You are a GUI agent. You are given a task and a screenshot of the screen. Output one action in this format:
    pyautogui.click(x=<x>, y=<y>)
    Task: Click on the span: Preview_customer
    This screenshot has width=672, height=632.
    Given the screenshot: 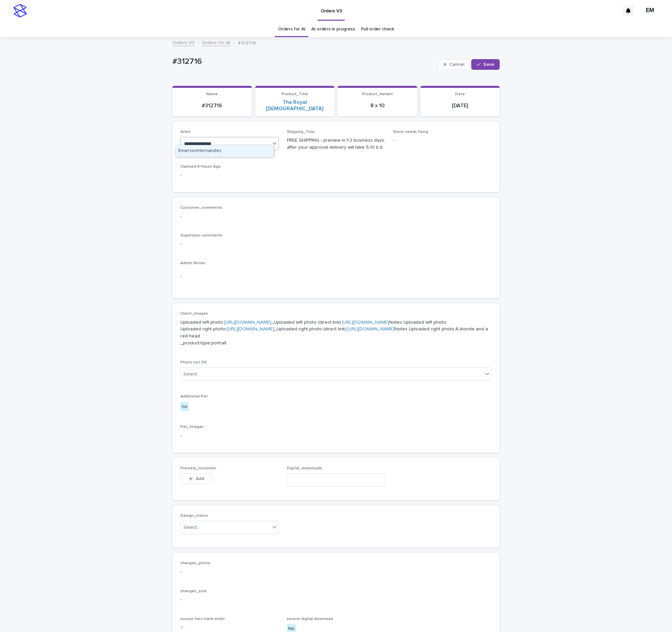 What is the action you would take?
    pyautogui.click(x=198, y=468)
    